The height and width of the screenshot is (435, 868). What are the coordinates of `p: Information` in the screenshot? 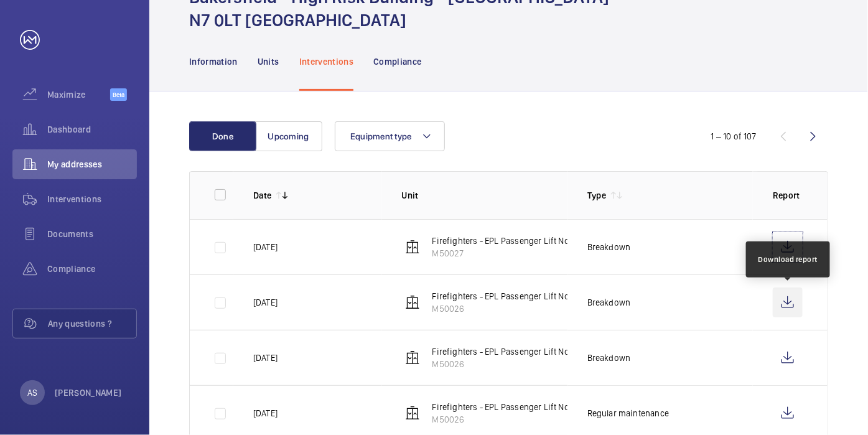 It's located at (213, 62).